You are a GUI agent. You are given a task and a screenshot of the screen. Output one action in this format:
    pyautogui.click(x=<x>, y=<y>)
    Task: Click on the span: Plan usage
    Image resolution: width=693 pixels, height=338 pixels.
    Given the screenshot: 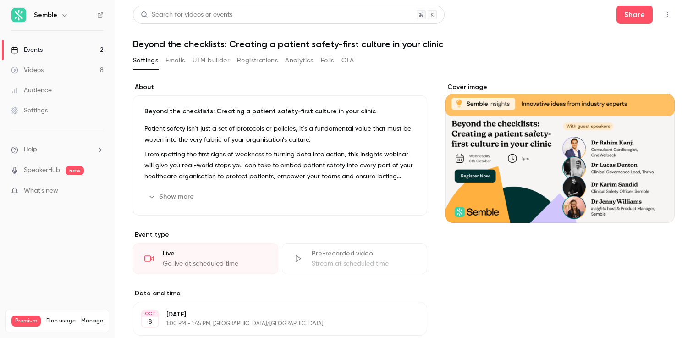 What is the action you would take?
    pyautogui.click(x=61, y=321)
    